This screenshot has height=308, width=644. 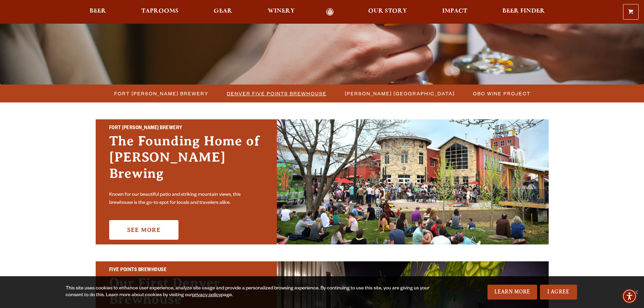 What do you see at coordinates (455, 11) in the screenshot?
I see `span: Impact` at bounding box center [455, 11].